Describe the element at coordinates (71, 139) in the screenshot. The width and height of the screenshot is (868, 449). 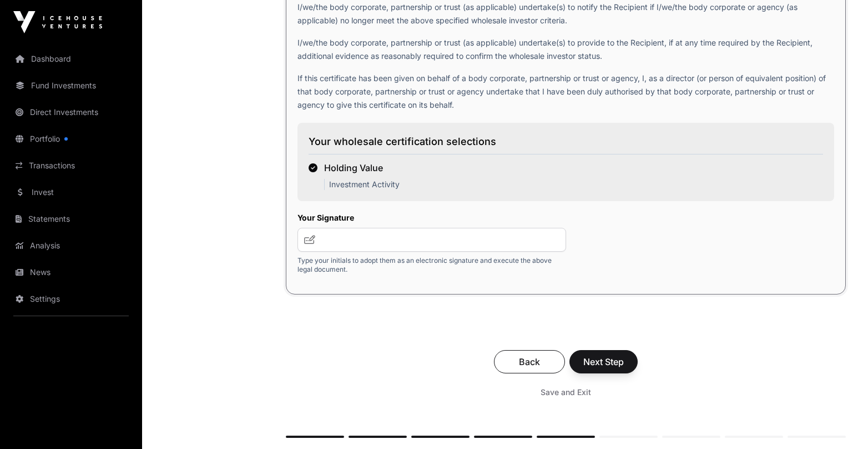
I see `a: Portfolio` at that location.